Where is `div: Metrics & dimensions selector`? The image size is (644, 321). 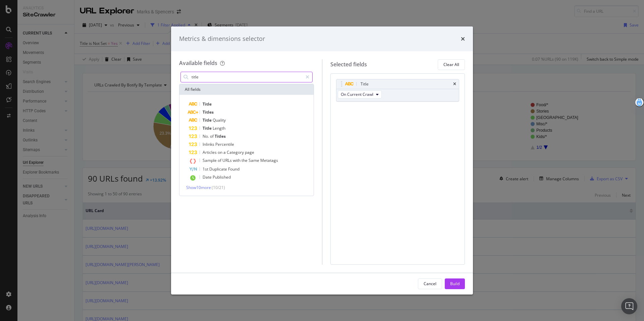 div: Metrics & dimensions selector is located at coordinates (222, 39).